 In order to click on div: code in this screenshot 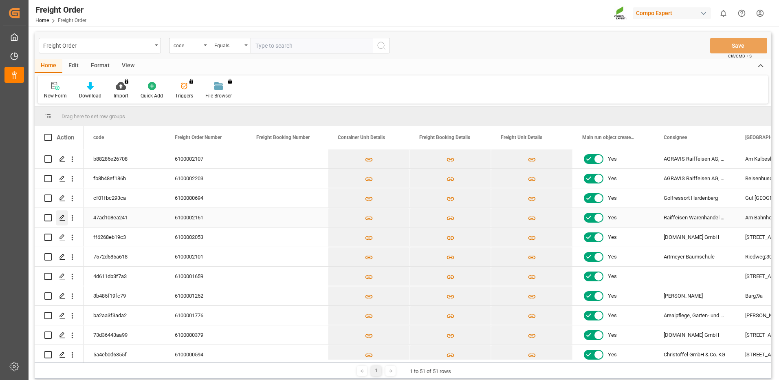, I will do `click(187, 44)`.